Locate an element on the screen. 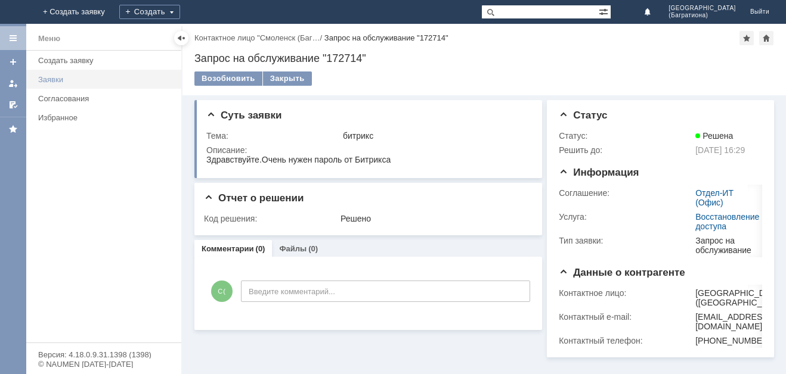  div: Меню is located at coordinates (49, 39).